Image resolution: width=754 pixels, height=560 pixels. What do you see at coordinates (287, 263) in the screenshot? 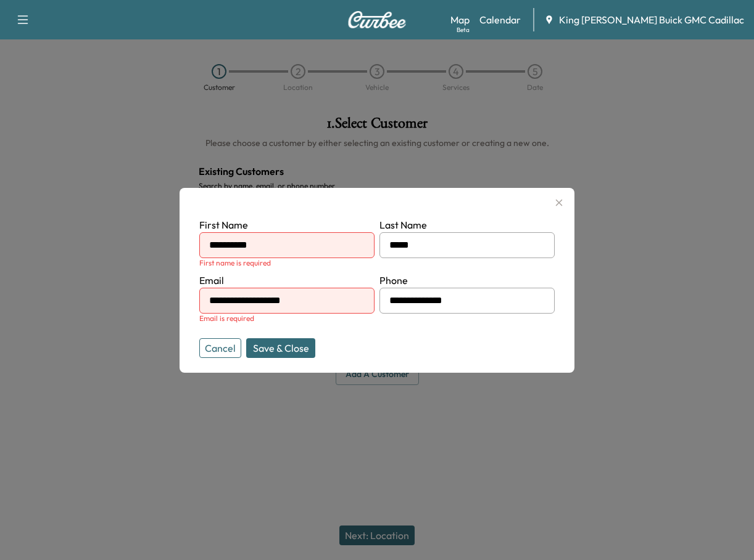
I see `div: First name is required` at bounding box center [287, 263].